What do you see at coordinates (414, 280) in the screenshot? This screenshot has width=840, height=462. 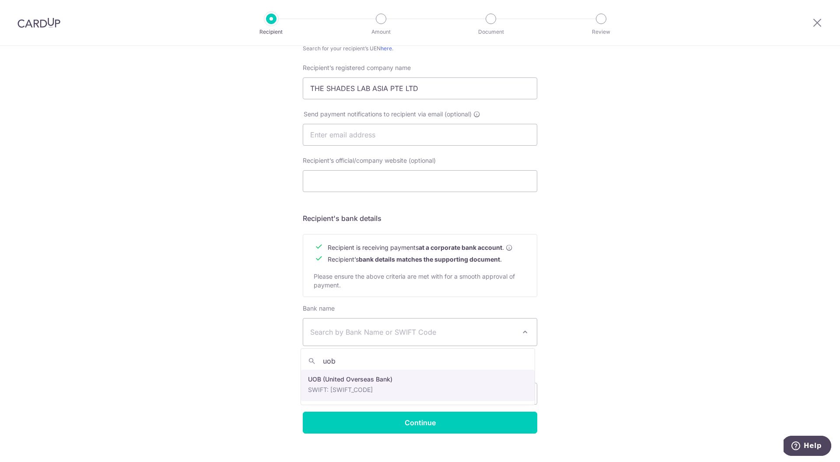 I see `span: Please ensure the above criteria are met with for a smooth approval of payment.` at bounding box center [414, 280].